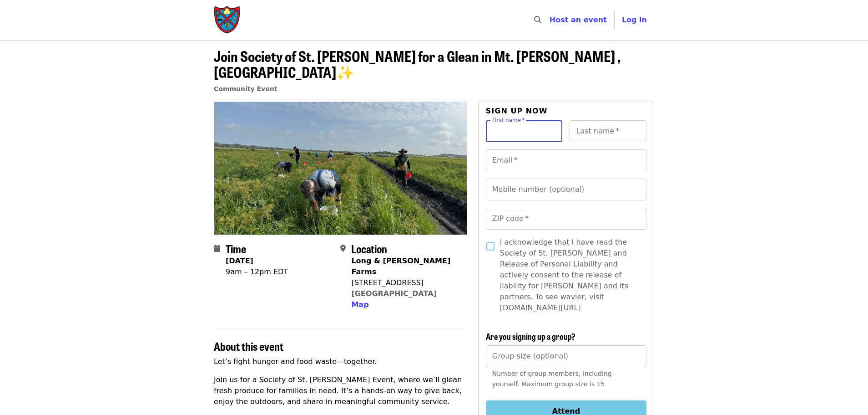 The width and height of the screenshot is (868, 415). Describe the element at coordinates (552, 378) in the screenshot. I see `span: Number of group members, including yourself. Maximum group size is 15` at that location.